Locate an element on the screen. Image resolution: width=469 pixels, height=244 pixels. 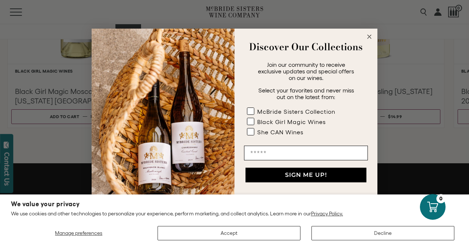
img: 42653730-7e35-4af7-a99d-12bf478283cf.jpeg is located at coordinates (163, 122).